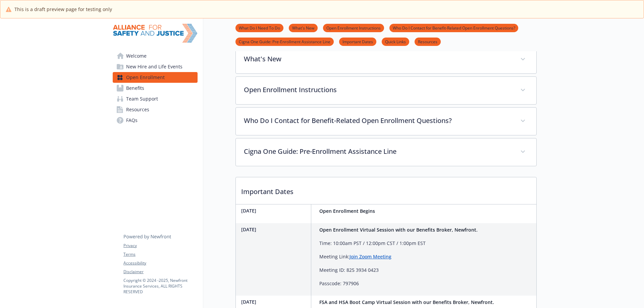 The image size is (644, 308). Describe the element at coordinates (161, 264) in the screenshot. I see `a: Accessibility` at that location.